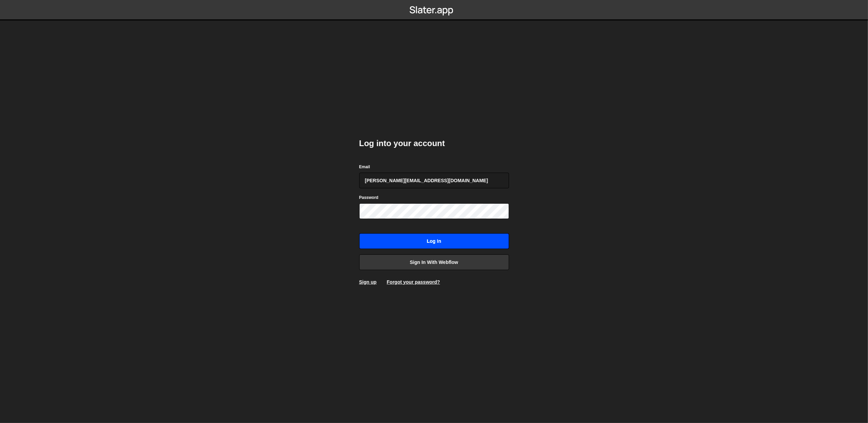 Image resolution: width=868 pixels, height=423 pixels. Describe the element at coordinates (369, 197) in the screenshot. I see `label: Password` at that location.